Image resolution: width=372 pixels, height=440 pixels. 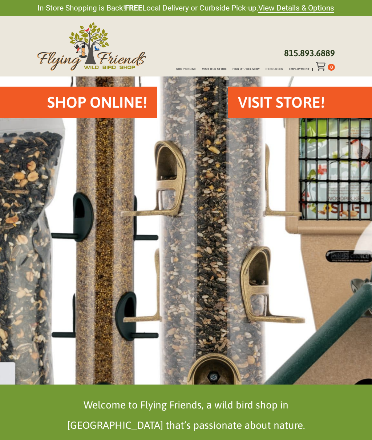 What do you see at coordinates (296, 8) in the screenshot?
I see `a: View Details & Options` at bounding box center [296, 8].